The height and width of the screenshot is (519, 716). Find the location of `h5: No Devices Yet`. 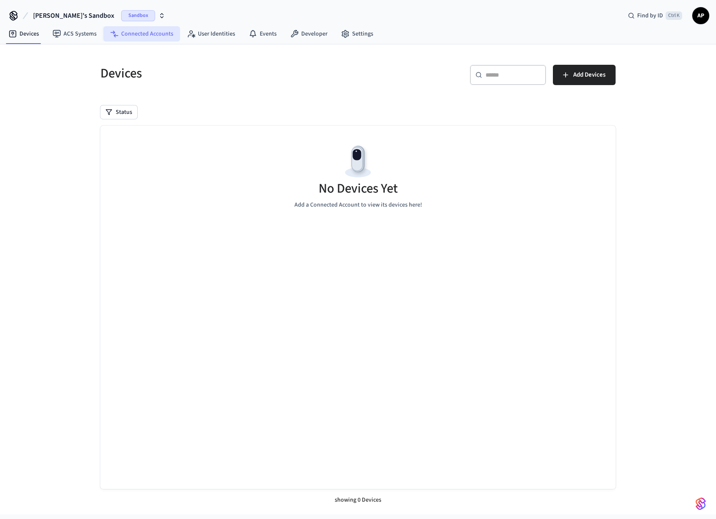

h5: No Devices Yet is located at coordinates (358, 188).